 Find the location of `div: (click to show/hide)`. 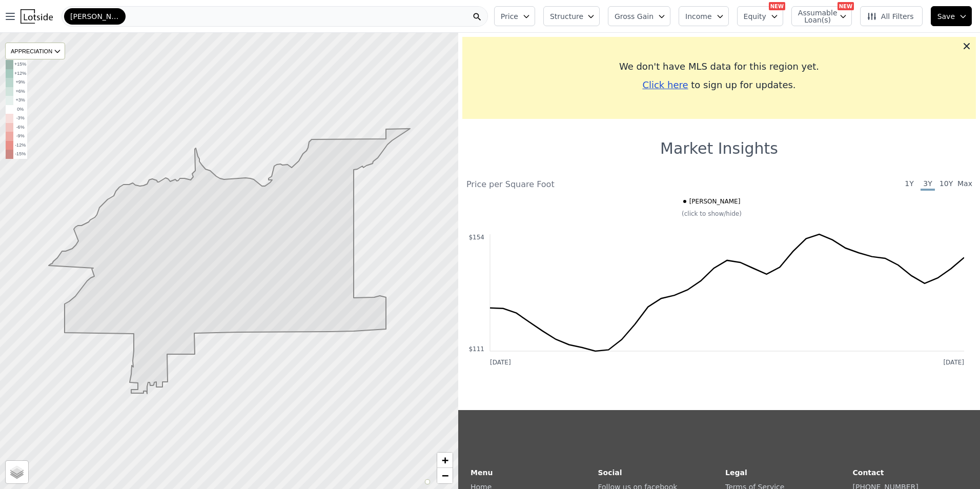

div: (click to show/hide) is located at coordinates (712, 214).